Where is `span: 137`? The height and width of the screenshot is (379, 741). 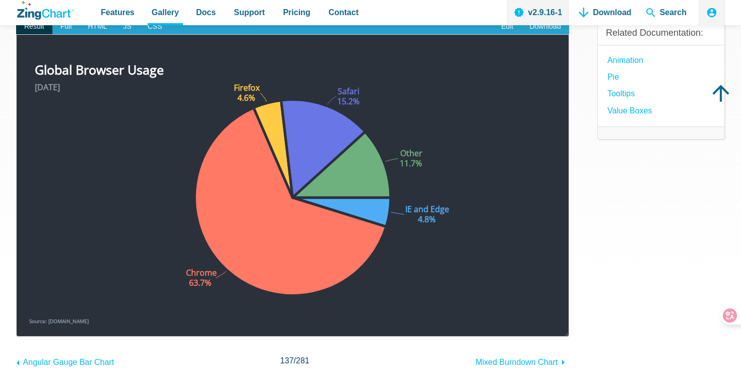
span: 137 is located at coordinates (287, 360).